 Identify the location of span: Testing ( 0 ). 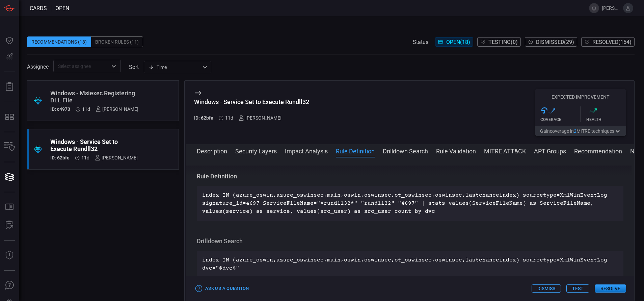
(503, 42).